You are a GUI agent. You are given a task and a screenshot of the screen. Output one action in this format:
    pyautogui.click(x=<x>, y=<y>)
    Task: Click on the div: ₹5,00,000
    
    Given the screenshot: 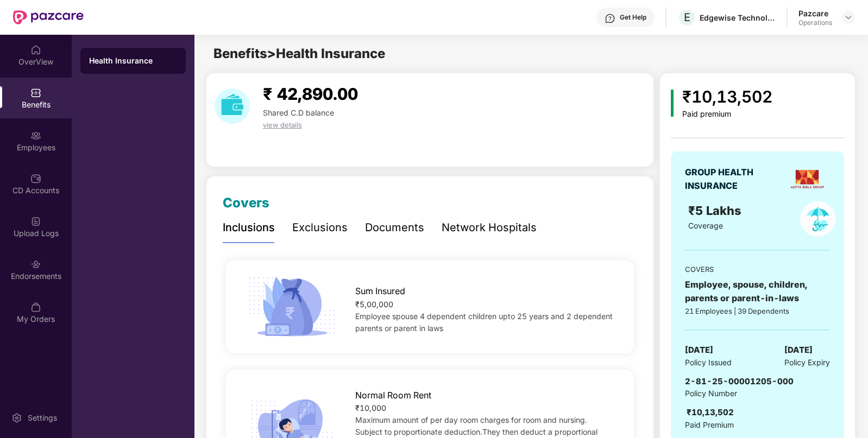 What is the action you would take?
    pyautogui.click(x=486, y=305)
    